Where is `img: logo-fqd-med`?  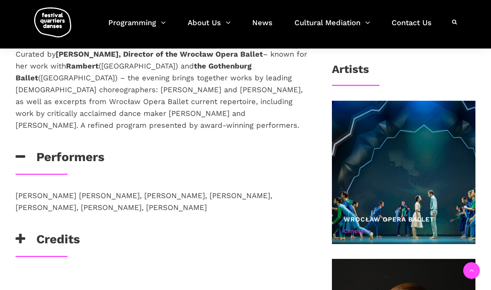
img: logo-fqd-med is located at coordinates (53, 22).